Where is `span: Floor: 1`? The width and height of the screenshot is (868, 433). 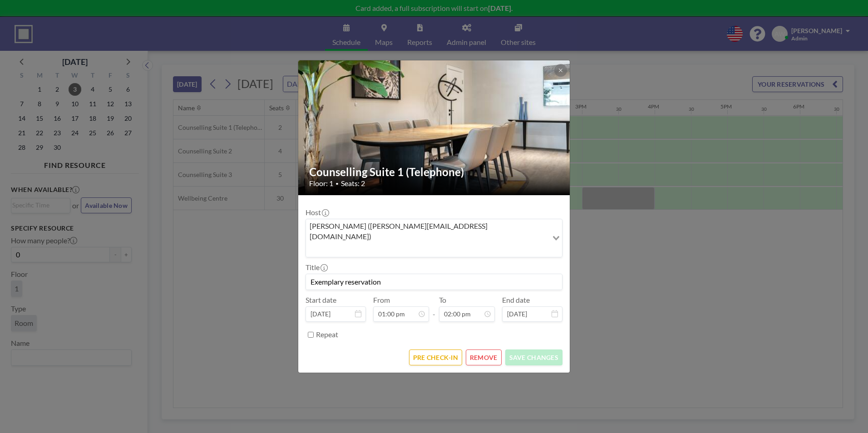
span: Floor: 1 is located at coordinates (321, 183).